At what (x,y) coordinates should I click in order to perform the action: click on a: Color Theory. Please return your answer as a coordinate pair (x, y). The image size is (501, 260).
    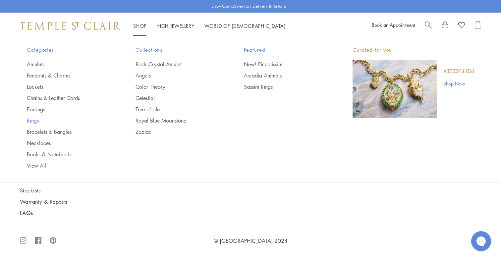
    Looking at the image, I should click on (177, 87).